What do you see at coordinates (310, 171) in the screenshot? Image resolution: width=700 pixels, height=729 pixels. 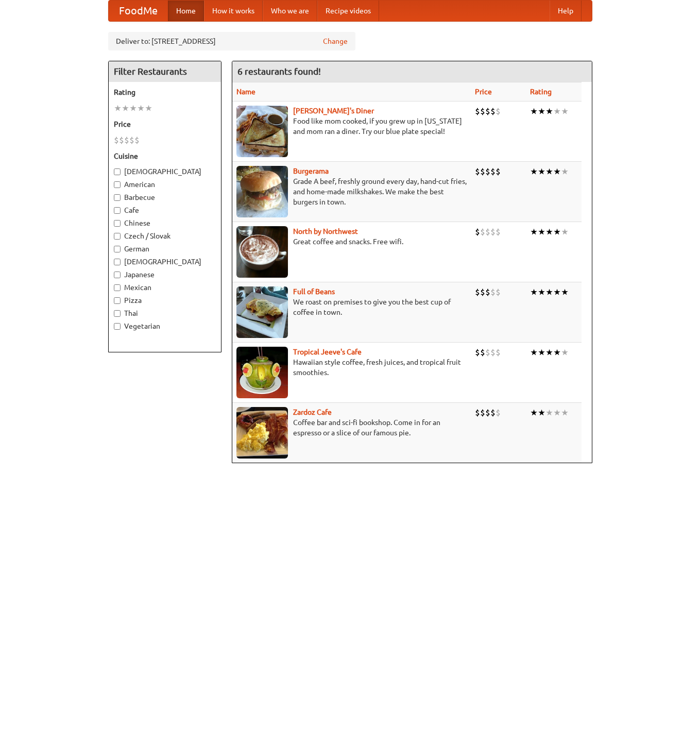 I see `b: Burgerama` at bounding box center [310, 171].